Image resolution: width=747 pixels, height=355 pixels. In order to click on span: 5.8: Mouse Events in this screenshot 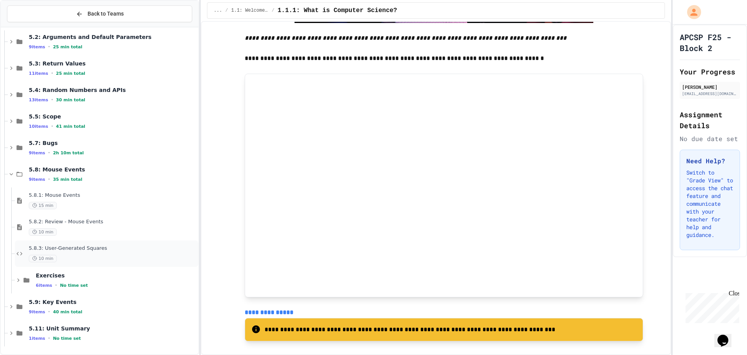, I will do `click(113, 169)`.